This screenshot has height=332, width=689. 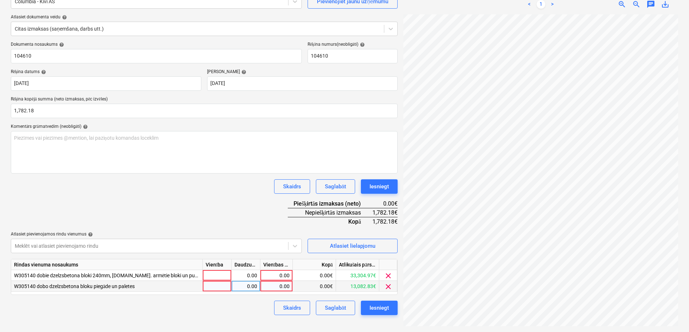 What do you see at coordinates (204, 100) in the screenshot?
I see `p: Rēķina kopējā summa (neto izmaksas, pēc izvēles)` at bounding box center [204, 100].